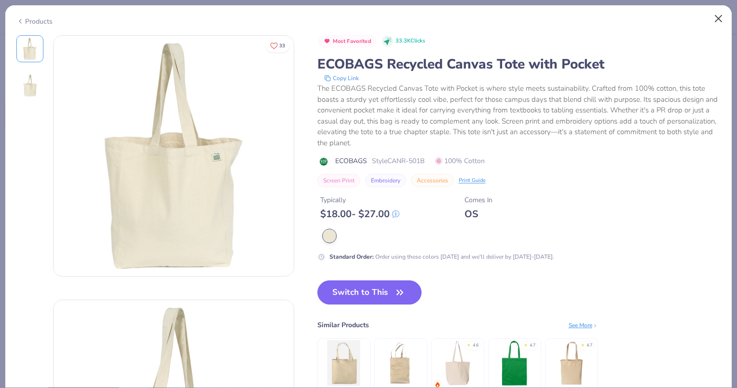 This screenshot has width=737, height=388. I want to click on div: See More, so click(584, 325).